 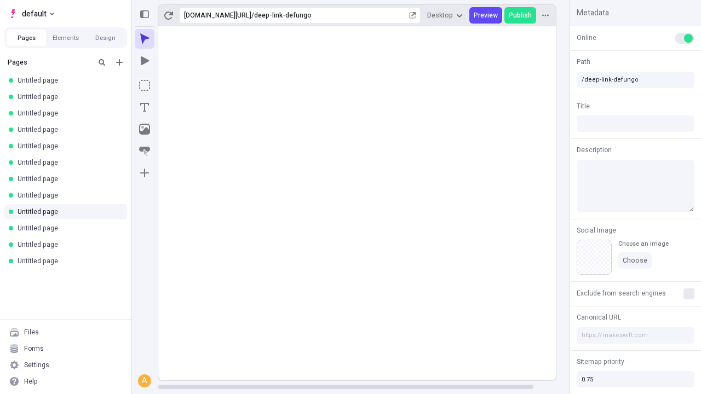 What do you see at coordinates (594, 150) in the screenshot?
I see `span: Description` at bounding box center [594, 150].